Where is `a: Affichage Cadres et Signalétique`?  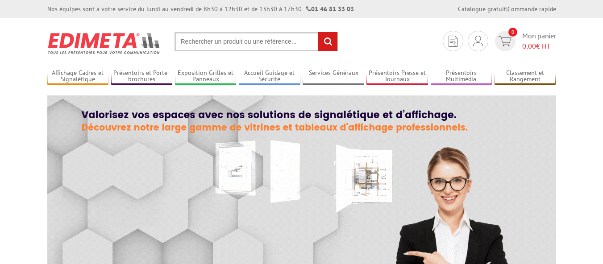 a: Affichage Cadres et Signalétique is located at coordinates (78, 76).